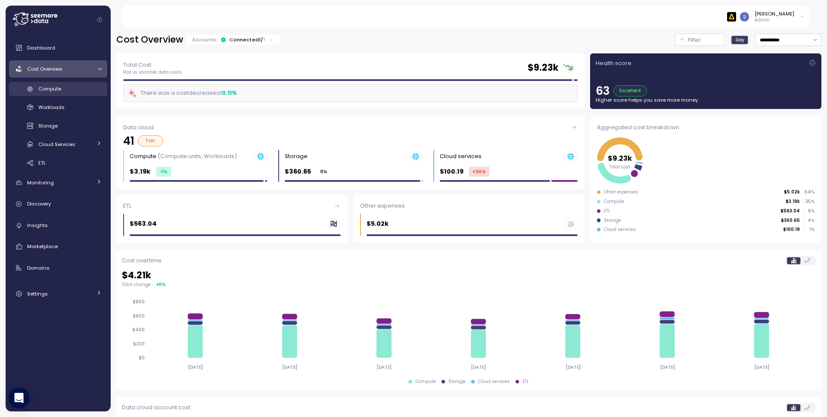 The width and height of the screenshot is (827, 417). I want to click on p: Filter, so click(694, 40).